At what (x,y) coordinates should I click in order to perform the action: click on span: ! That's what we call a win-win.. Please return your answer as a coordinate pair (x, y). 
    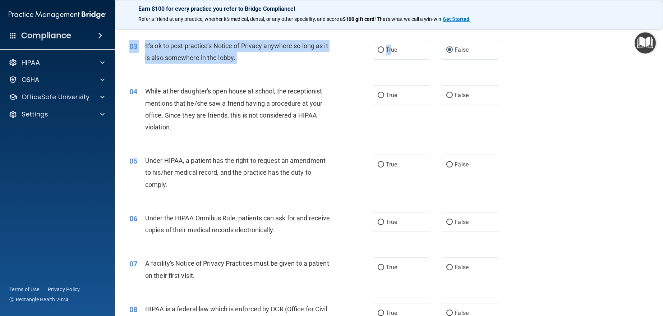
    Looking at the image, I should click on (409, 19).